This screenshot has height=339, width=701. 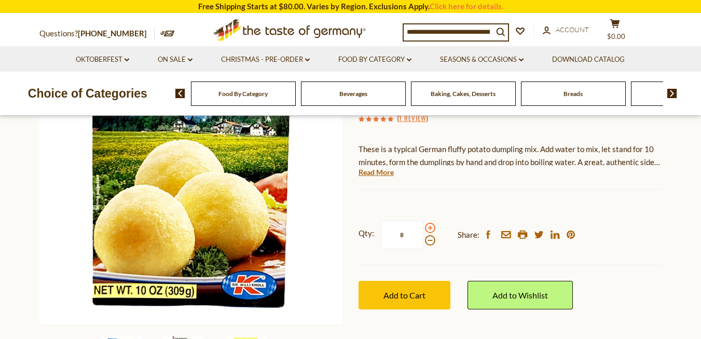 I want to click on img: next arrow, so click(x=672, y=93).